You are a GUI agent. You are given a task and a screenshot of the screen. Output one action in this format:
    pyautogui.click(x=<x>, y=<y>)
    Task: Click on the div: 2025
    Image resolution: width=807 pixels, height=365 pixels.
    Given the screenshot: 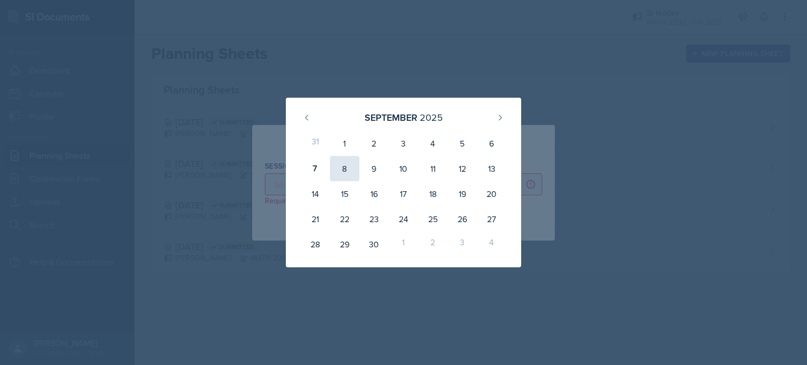 What is the action you would take?
    pyautogui.click(x=431, y=117)
    